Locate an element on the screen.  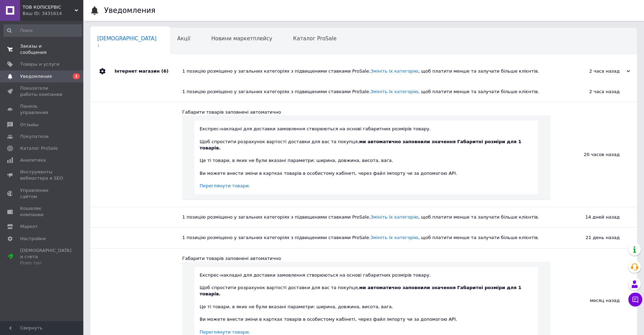
div: Ваш ID: 3431614 is located at coordinates (53, 13).